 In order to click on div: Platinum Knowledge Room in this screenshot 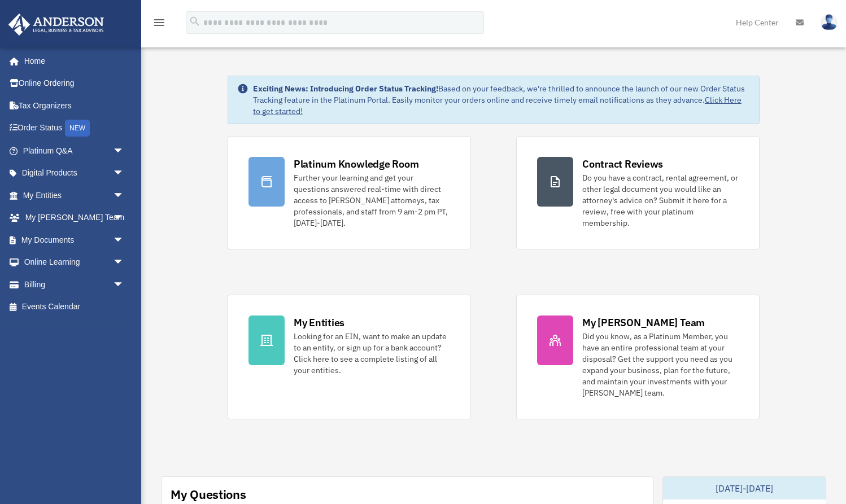, I will do `click(356, 164)`.